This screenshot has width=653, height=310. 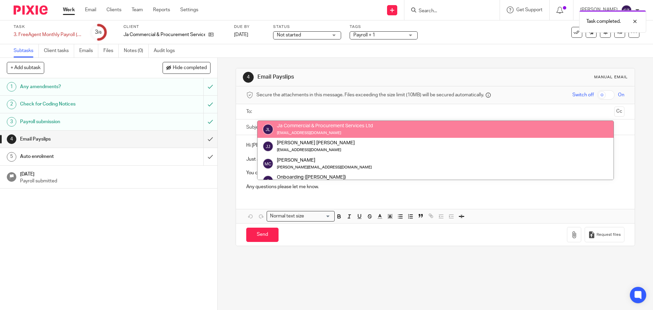 What do you see at coordinates (604, 21) in the screenshot?
I see `p: Task completed.` at bounding box center [604, 21].